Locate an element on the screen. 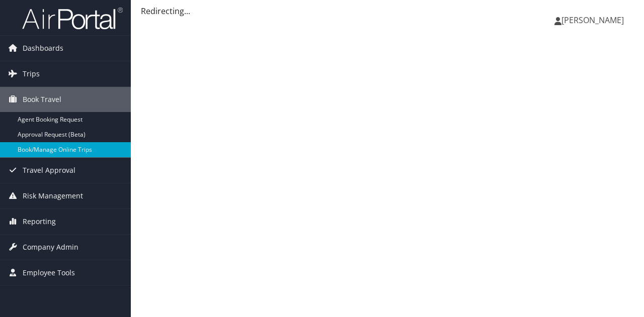 This screenshot has width=644, height=317. span: Company Admin is located at coordinates (51, 248).